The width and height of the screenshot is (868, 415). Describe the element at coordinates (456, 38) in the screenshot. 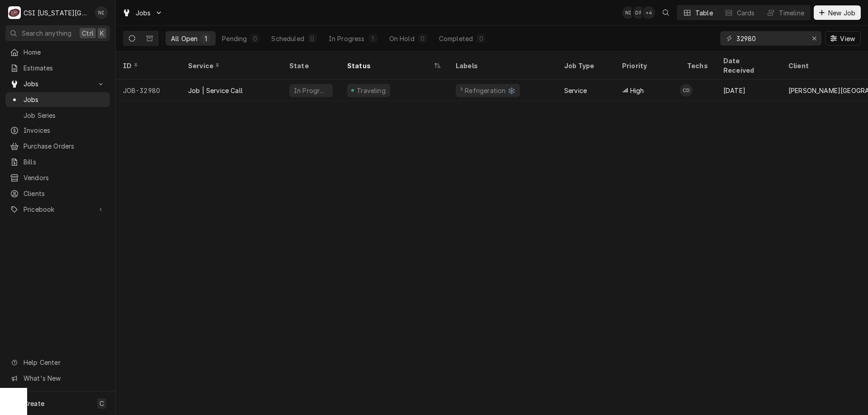

I see `div: Completed` at that location.